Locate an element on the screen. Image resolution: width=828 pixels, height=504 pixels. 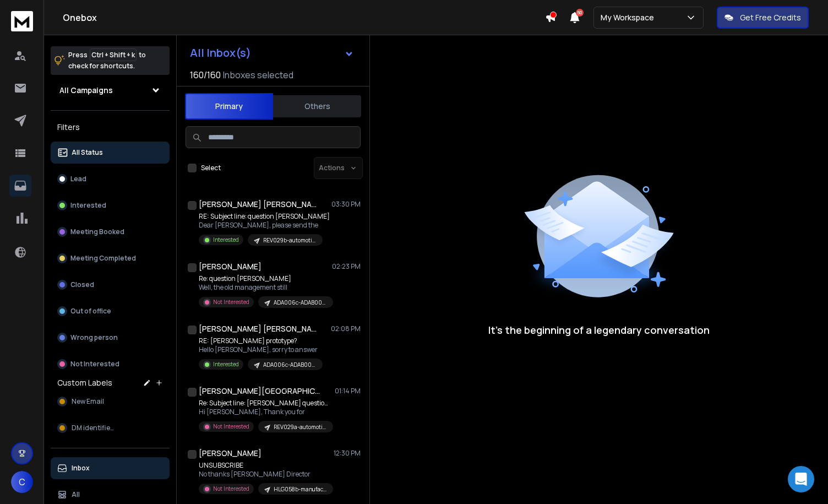
span: Ctrl + Shift + k is located at coordinates (113, 55).